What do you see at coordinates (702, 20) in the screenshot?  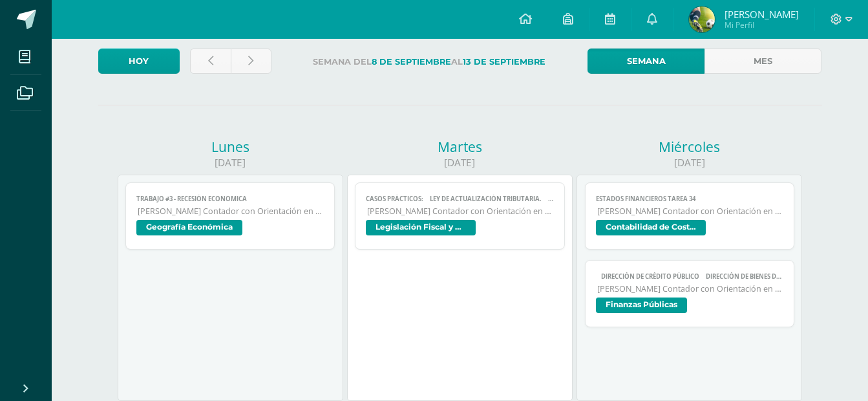 I see `img: 1c52e3033304622f3af963aea0c25413.png` at bounding box center [702, 20].